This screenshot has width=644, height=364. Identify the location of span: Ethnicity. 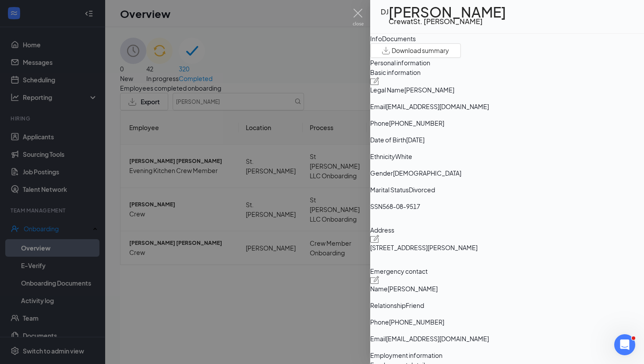
(382, 157).